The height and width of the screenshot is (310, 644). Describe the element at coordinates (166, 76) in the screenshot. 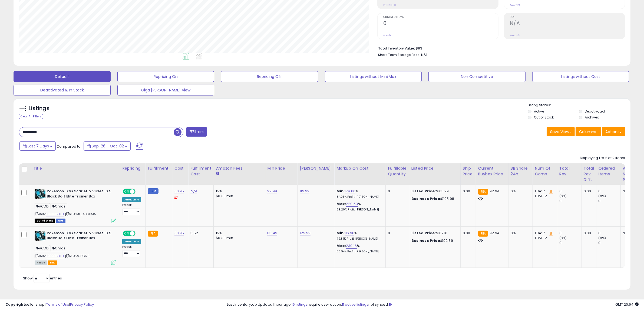

I see `button: Repricing On` at that location.